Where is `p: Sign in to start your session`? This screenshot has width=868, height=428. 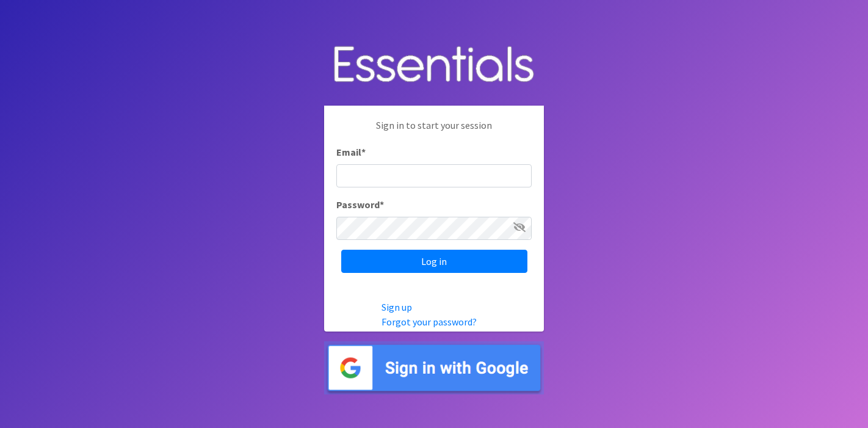
p: Sign in to start your session is located at coordinates (434, 132).